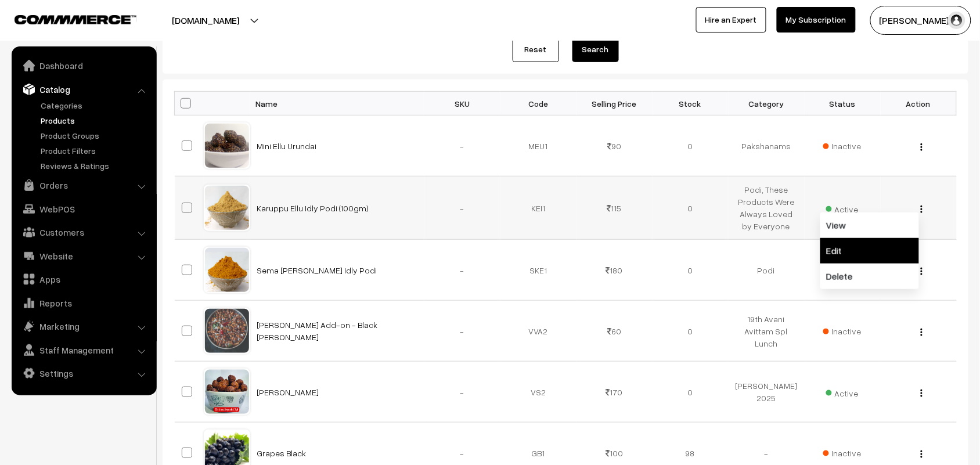 The height and width of the screenshot is (465, 980). What do you see at coordinates (75, 19) in the screenshot?
I see `img: COMMMERCE` at bounding box center [75, 19].